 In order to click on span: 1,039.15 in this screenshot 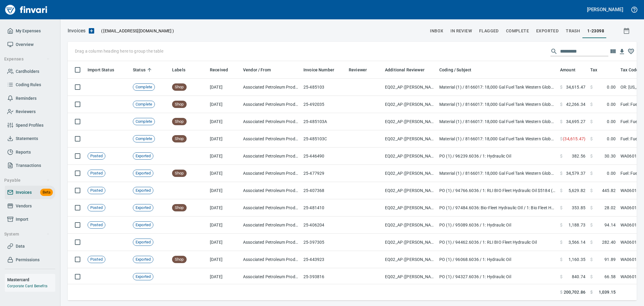, I will do `click(608, 292)`.